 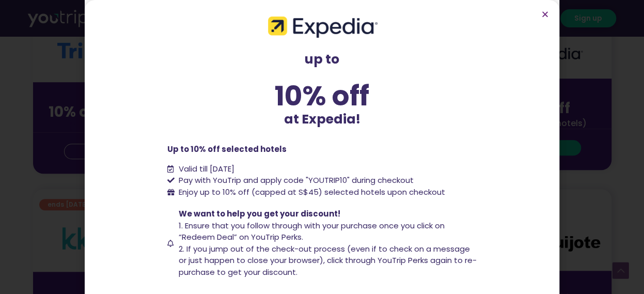 What do you see at coordinates (323, 120) in the screenshot?
I see `p: at Expedia!` at bounding box center [323, 120].